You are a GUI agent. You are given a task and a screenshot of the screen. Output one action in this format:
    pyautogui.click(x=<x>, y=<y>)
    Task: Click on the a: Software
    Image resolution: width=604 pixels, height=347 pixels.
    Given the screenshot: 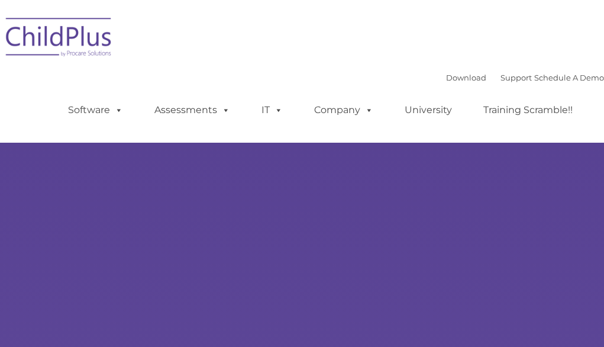 What is the action you would take?
    pyautogui.click(x=95, y=110)
    